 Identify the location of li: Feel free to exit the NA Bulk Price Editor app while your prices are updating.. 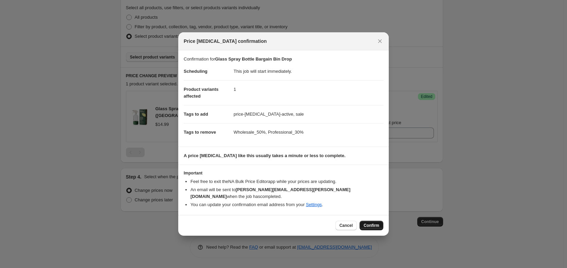
(287, 181).